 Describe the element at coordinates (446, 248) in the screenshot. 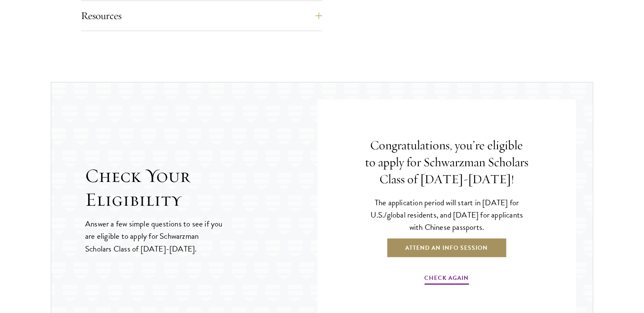

I see `a: Attend an Info Session` at that location.